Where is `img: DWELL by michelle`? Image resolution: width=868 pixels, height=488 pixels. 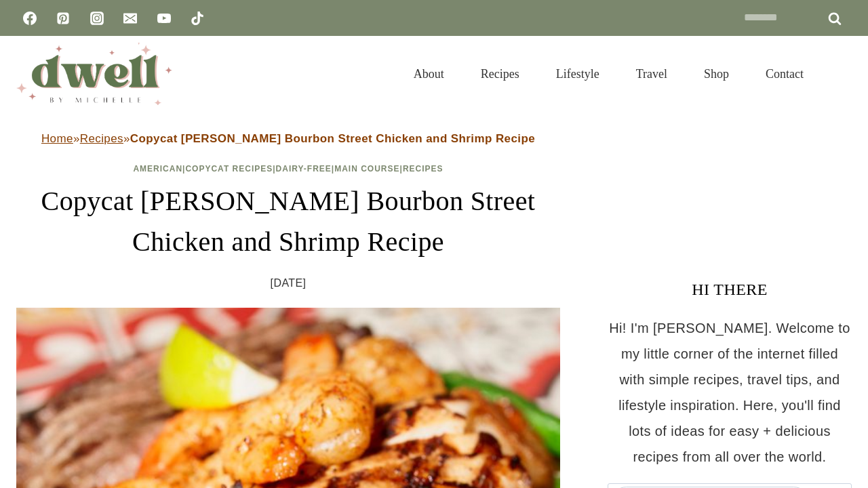 img: DWELL by michelle is located at coordinates (95, 74).